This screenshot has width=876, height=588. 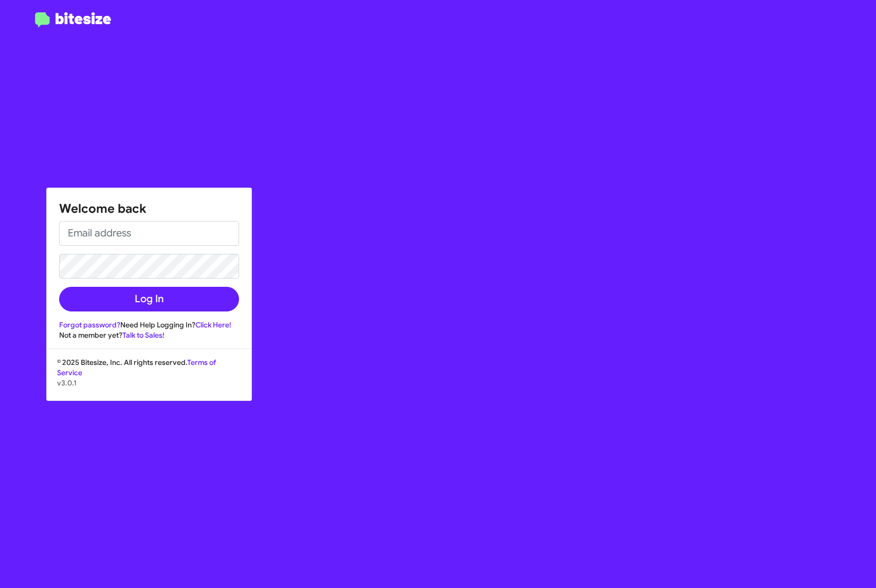 What do you see at coordinates (213, 325) in the screenshot?
I see `a: Click Here!` at bounding box center [213, 325].